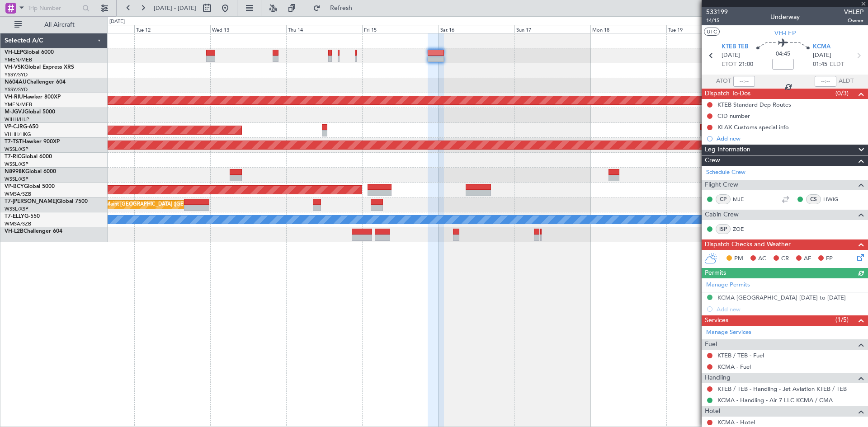 This screenshot has width=868, height=427. I want to click on span: Cabin Crew, so click(721, 215).